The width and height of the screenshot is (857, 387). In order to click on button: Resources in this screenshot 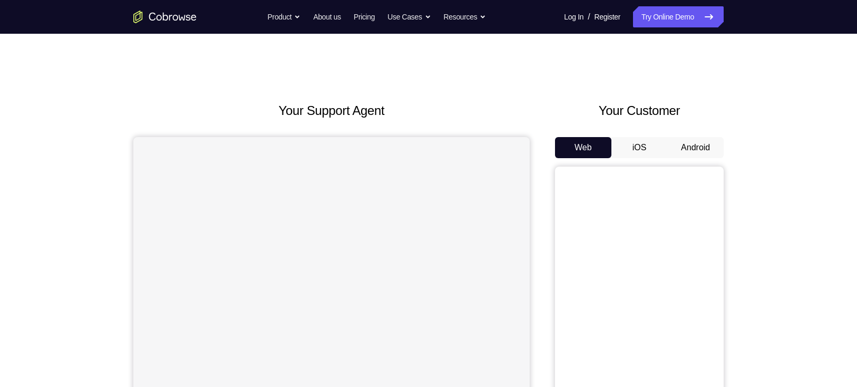, I will do `click(465, 17)`.